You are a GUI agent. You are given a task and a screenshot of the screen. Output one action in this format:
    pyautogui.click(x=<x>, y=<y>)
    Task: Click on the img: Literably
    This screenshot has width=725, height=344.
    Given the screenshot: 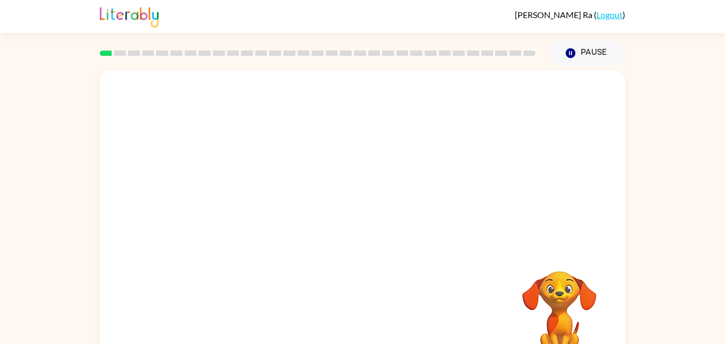 What is the action you would take?
    pyautogui.click(x=129, y=16)
    